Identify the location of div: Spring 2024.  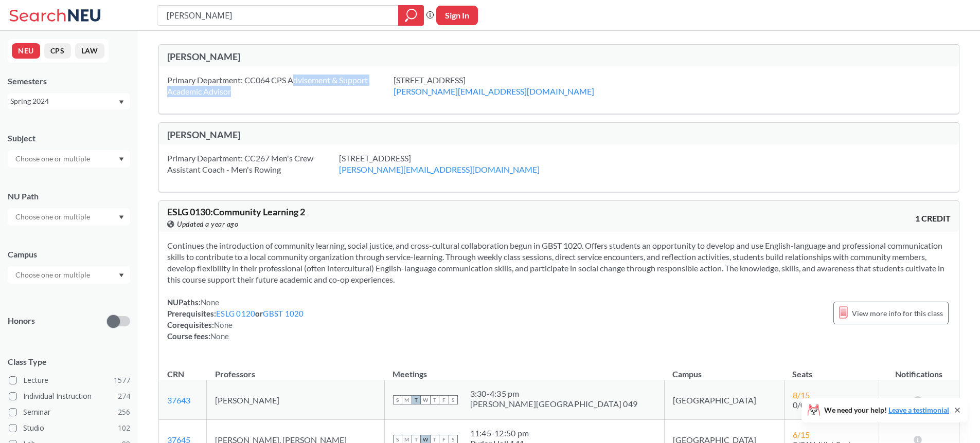
(64, 101).